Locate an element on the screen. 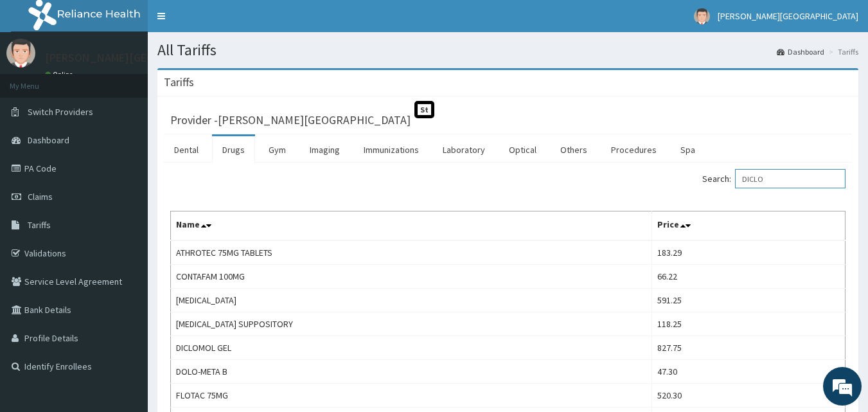  td: 520.30 is located at coordinates (749, 395).